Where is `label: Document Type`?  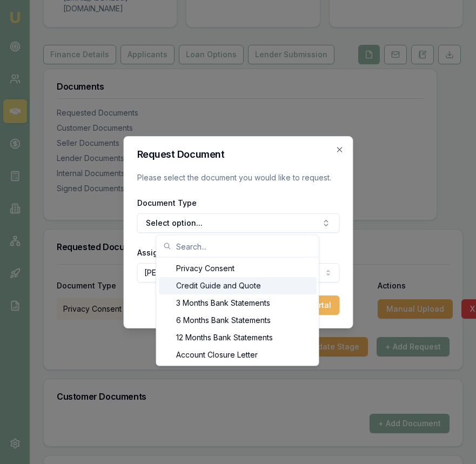 label: Document Type is located at coordinates (166, 202).